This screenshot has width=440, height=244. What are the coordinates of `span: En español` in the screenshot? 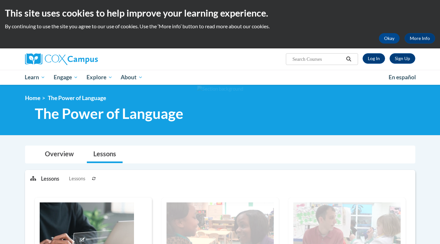 It's located at (402, 77).